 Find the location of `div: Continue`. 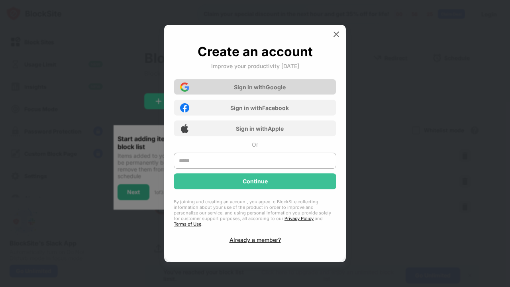

div: Continue is located at coordinates (255, 181).